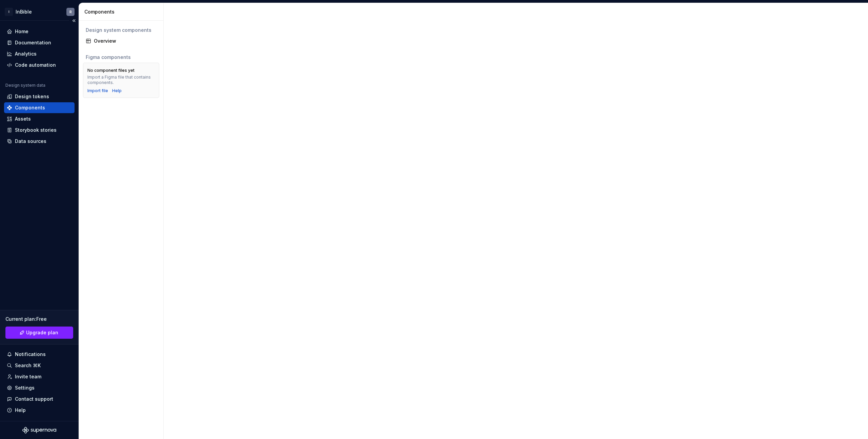 The width and height of the screenshot is (868, 439). Describe the element at coordinates (121, 41) in the screenshot. I see `a: Overview` at that location.